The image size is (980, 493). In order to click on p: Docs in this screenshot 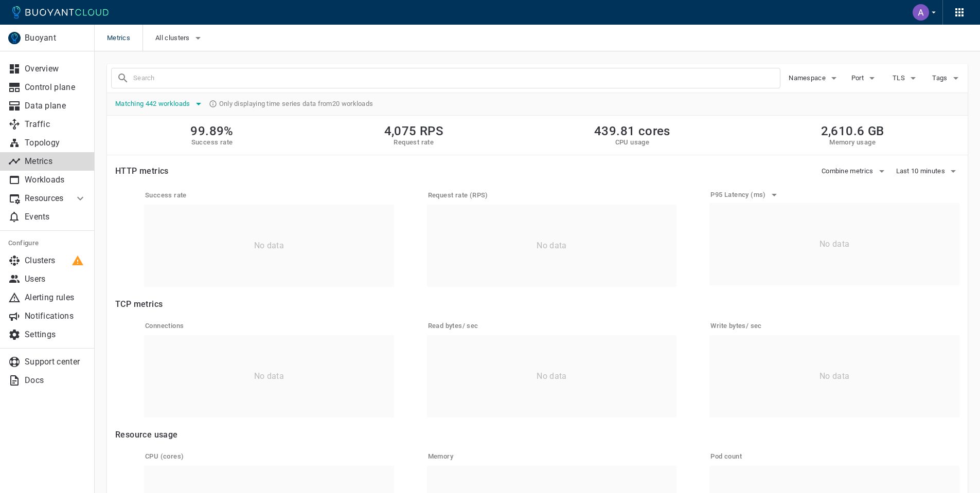, I will do `click(56, 380)`.